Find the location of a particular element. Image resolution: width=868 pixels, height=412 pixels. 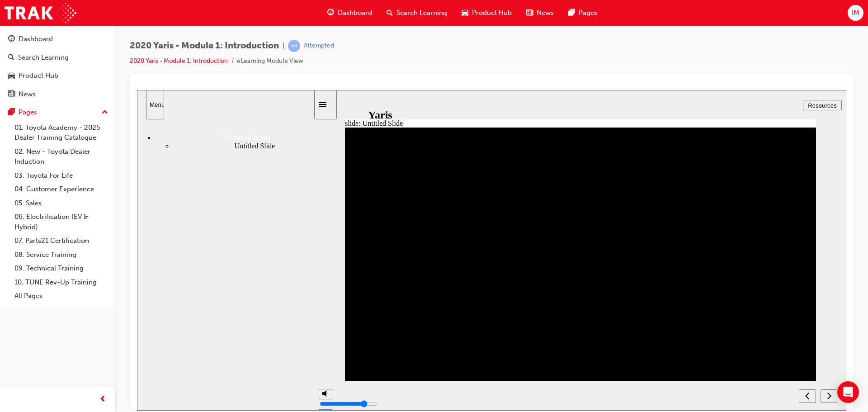

a: Search Learning is located at coordinates (58, 58).